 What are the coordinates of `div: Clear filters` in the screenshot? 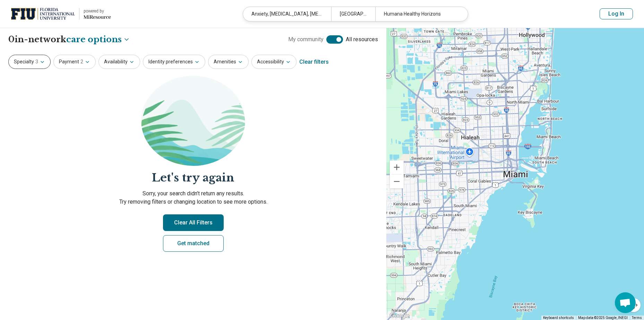 It's located at (314, 62).